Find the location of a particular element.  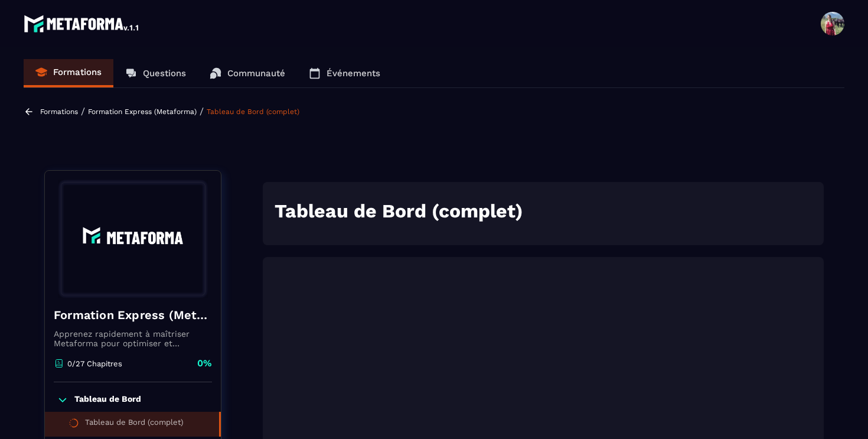

a: Événements is located at coordinates (344, 73).